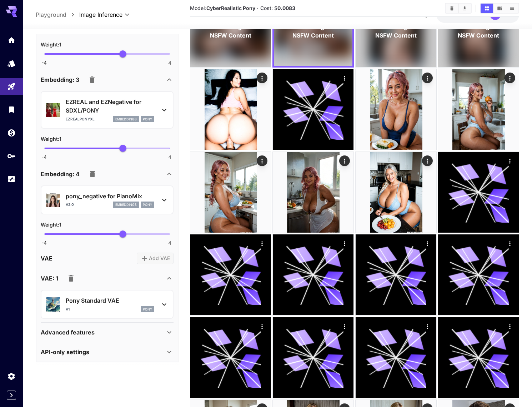  What do you see at coordinates (479, 109) in the screenshot?
I see `img: ODfE7aG7e0VD7G7zyXElml6CBf1G6z8kxz9KMvP7obUCBLY5oSsdOfvAAAAAA==` at bounding box center [479, 109].